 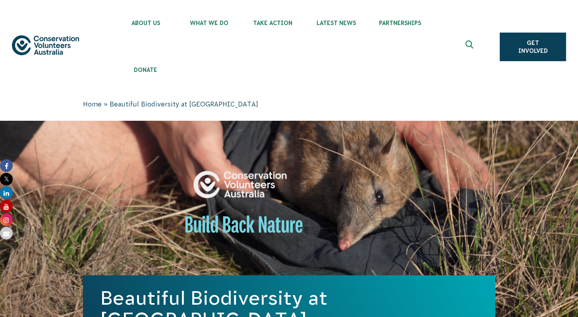 I want to click on span: Latest News, so click(x=337, y=23).